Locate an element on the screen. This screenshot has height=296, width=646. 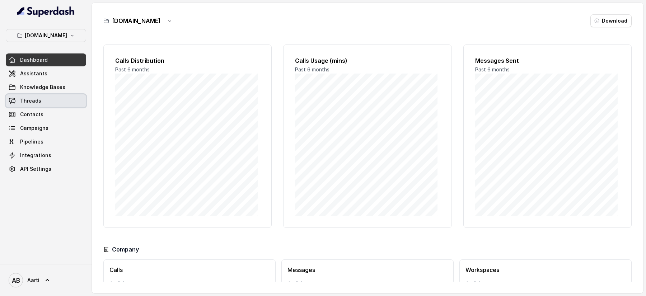
span: Assistants is located at coordinates (34, 74).